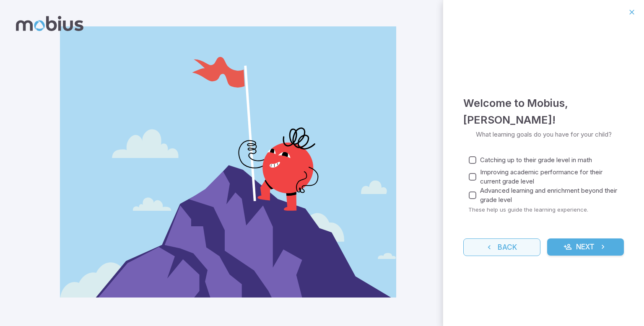 The height and width of the screenshot is (326, 644). Describe the element at coordinates (536, 160) in the screenshot. I see `span: Catching up to their grade level in math` at that location.